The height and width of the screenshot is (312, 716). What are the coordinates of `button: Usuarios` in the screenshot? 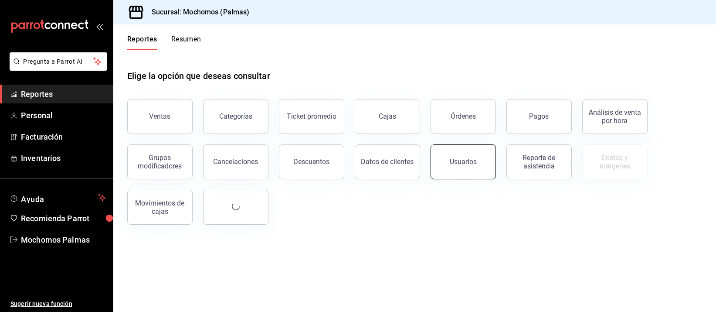 It's located at (463, 162).